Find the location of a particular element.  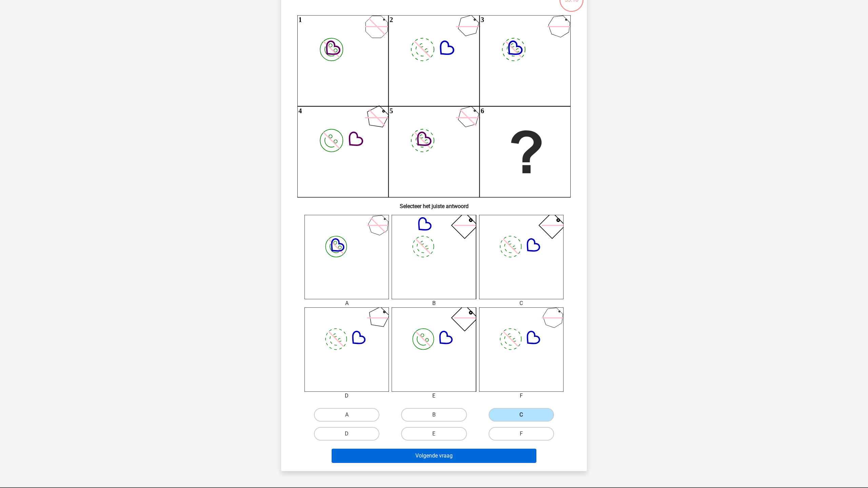

text: 3 is located at coordinates (482, 20).